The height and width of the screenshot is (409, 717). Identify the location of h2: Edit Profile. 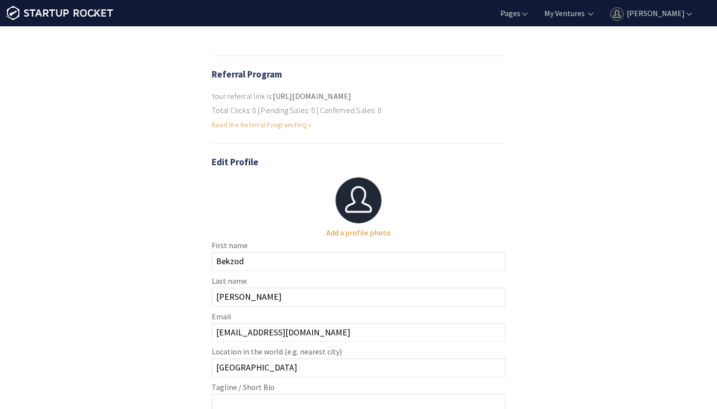
(358, 162).